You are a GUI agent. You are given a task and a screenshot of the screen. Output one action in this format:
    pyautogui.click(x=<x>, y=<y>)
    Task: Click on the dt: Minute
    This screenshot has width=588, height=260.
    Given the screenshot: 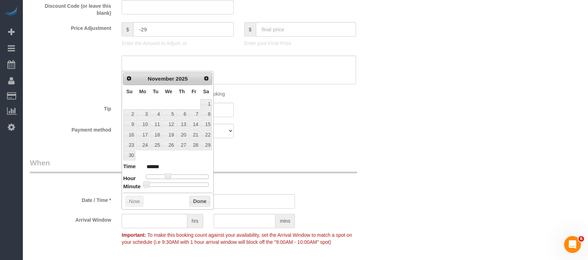 What is the action you would take?
    pyautogui.click(x=132, y=187)
    